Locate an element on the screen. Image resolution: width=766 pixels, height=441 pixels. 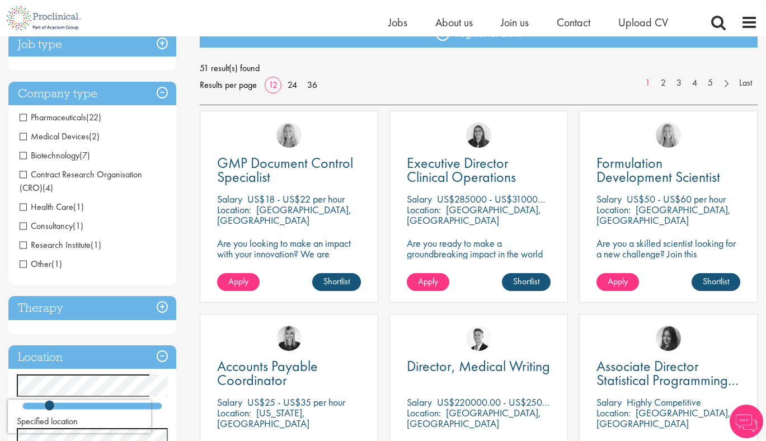
span: Jobs is located at coordinates (398, 22).